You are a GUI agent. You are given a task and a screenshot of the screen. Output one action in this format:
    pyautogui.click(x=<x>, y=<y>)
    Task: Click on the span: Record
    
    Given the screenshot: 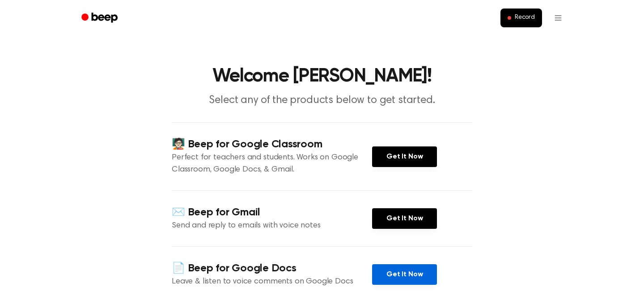 What is the action you would take?
    pyautogui.click(x=525, y=18)
    